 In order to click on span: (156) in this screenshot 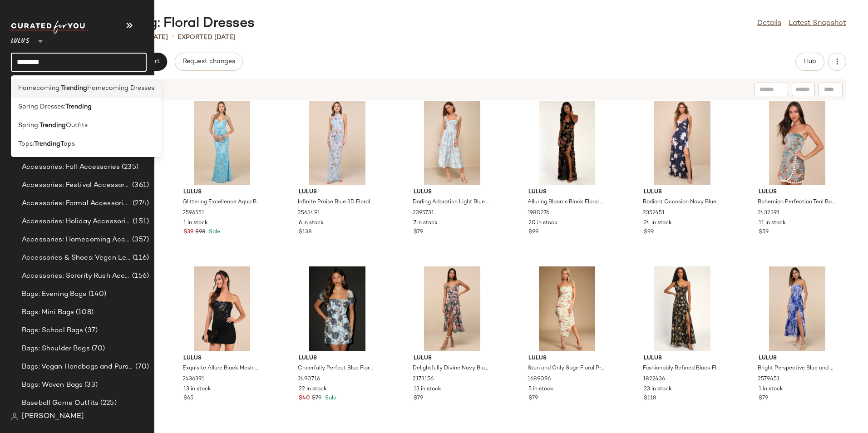, I will do `click(139, 276)`.